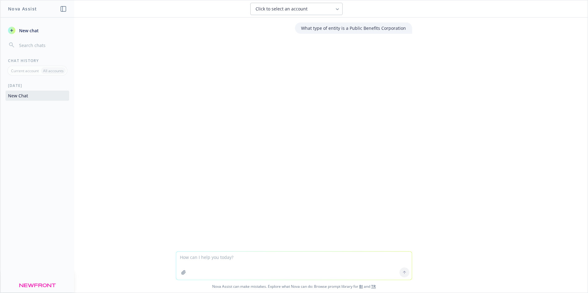 The image size is (588, 293). What do you see at coordinates (281, 9) in the screenshot?
I see `span: Click to select an account` at bounding box center [281, 9].